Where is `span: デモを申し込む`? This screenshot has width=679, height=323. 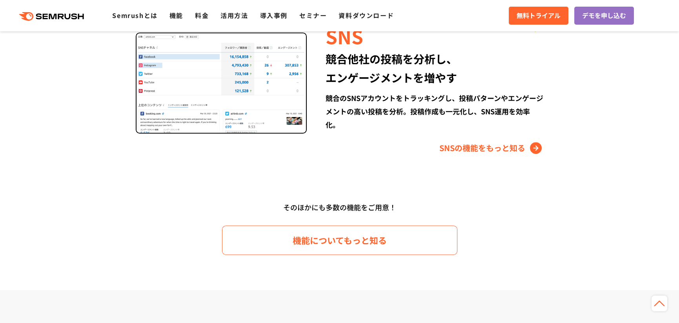 span: デモを申し込む is located at coordinates (604, 16).